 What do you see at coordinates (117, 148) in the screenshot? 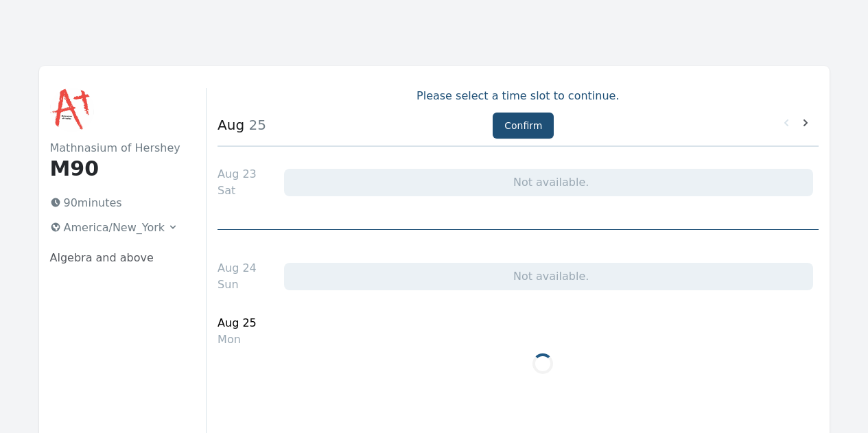
I see `h2: Mathnasium of Hershey` at bounding box center [117, 148].